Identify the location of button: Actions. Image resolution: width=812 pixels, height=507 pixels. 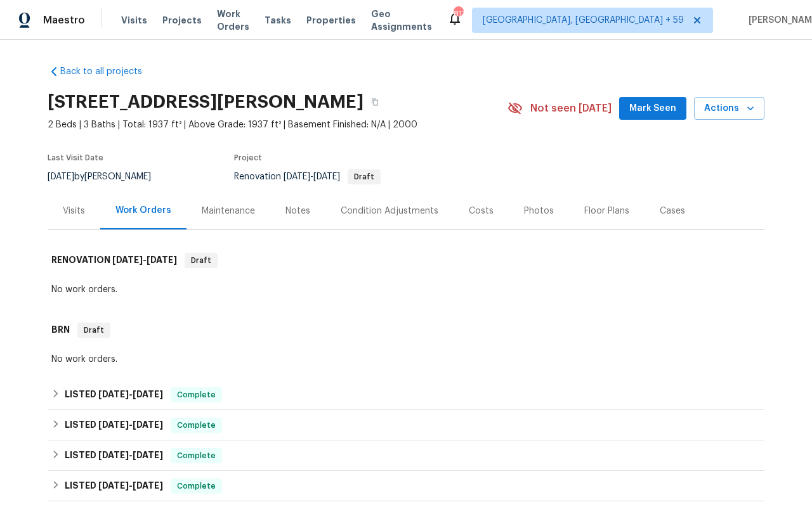
(729, 108).